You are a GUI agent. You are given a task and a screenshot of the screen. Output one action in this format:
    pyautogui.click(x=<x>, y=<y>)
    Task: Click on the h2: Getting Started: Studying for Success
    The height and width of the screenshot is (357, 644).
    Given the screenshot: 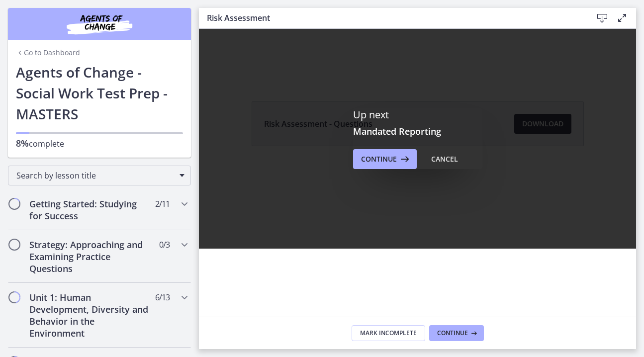 What is the action you would take?
    pyautogui.click(x=90, y=210)
    